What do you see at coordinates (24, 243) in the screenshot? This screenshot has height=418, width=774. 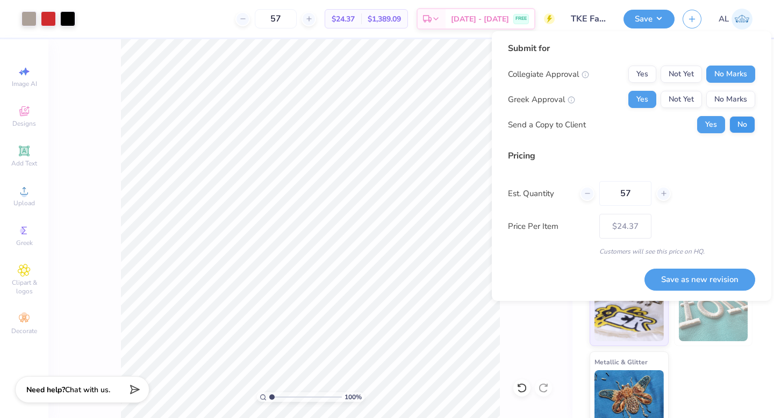 I see `span: Greek` at bounding box center [24, 243].